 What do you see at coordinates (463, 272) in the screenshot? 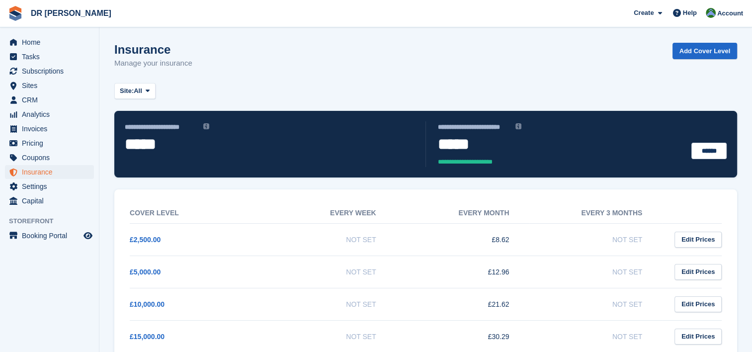
I see `td: £12.96` at bounding box center [463, 272].